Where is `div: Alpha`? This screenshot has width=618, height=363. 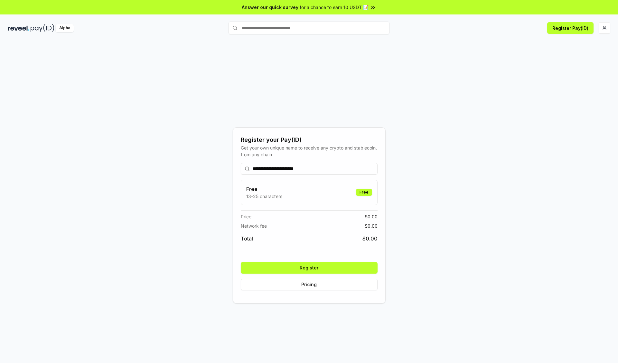 div: Alpha is located at coordinates (65, 28).